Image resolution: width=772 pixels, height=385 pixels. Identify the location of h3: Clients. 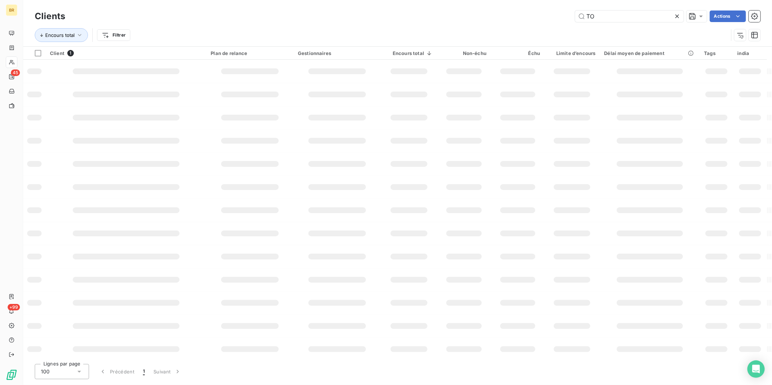
(50, 16).